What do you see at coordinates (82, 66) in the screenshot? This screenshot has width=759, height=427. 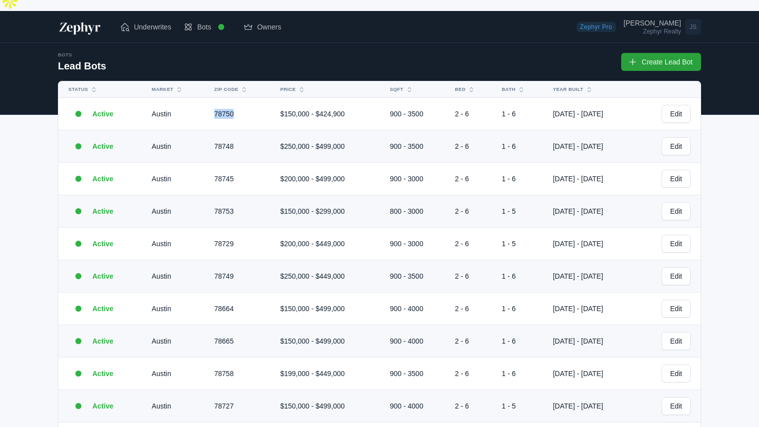 I see `h2: Lead Bots` at bounding box center [82, 66].